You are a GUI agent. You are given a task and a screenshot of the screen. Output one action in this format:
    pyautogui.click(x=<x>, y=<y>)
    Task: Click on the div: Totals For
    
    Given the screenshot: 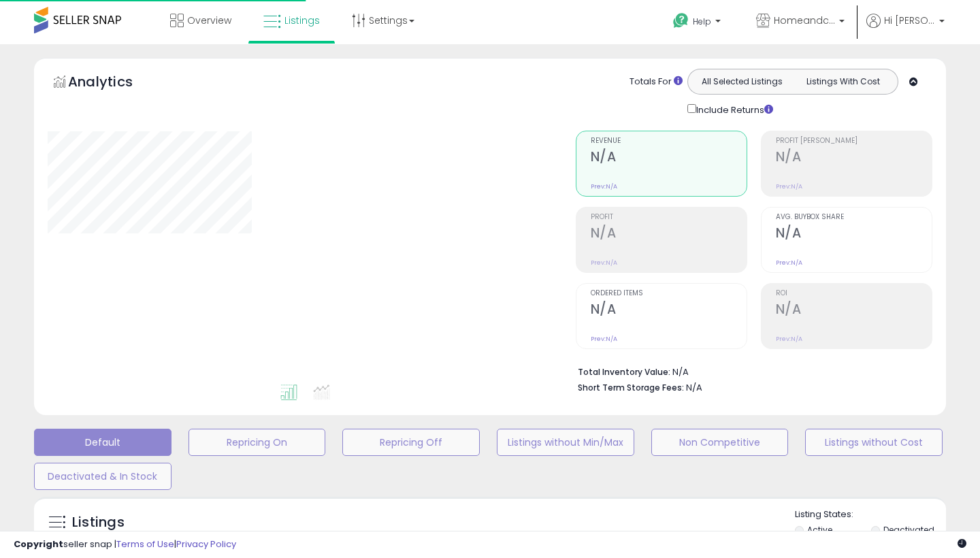 What is the action you would take?
    pyautogui.click(x=656, y=81)
    